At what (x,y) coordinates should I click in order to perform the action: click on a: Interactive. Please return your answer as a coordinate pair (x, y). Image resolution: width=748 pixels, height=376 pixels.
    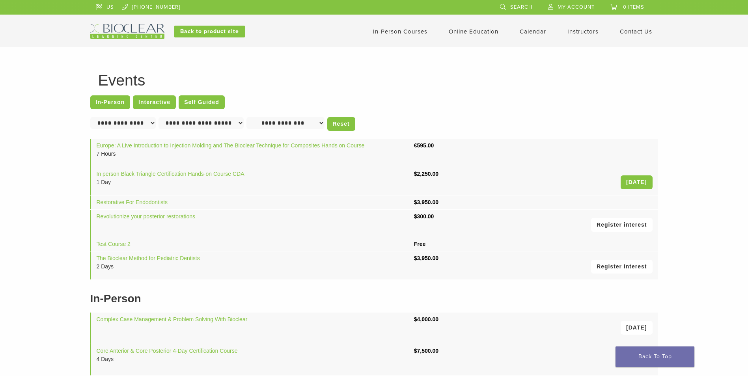
    Looking at the image, I should click on (154, 102).